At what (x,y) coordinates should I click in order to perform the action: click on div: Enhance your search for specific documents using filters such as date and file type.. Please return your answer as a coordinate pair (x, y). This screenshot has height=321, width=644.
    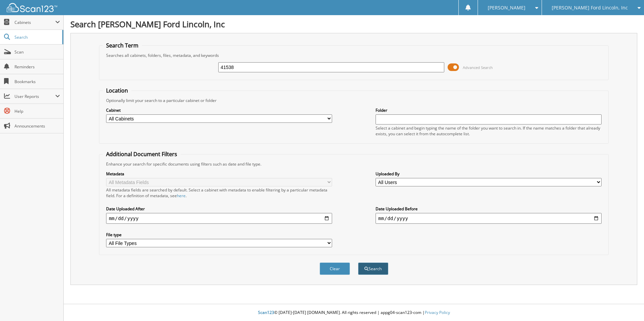
    Looking at the image, I should click on (354, 164).